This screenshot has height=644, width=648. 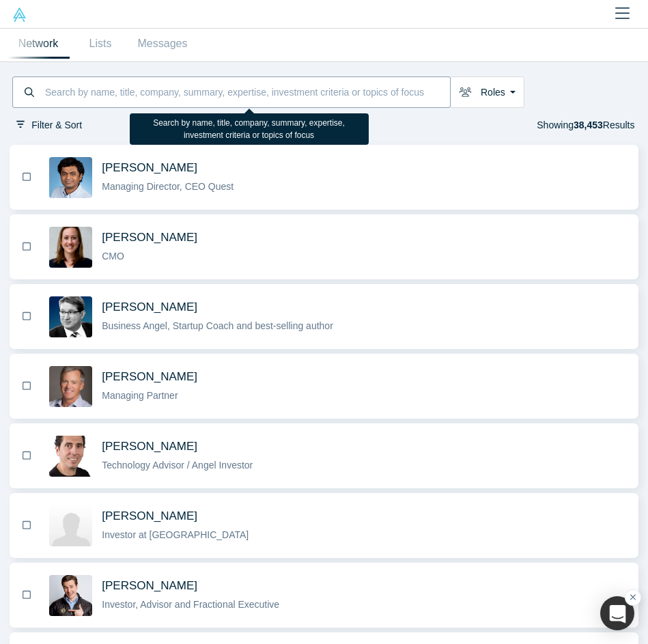 What do you see at coordinates (70, 526) in the screenshot?
I see `img: Patrick Kerr's Profile Image` at bounding box center [70, 526].